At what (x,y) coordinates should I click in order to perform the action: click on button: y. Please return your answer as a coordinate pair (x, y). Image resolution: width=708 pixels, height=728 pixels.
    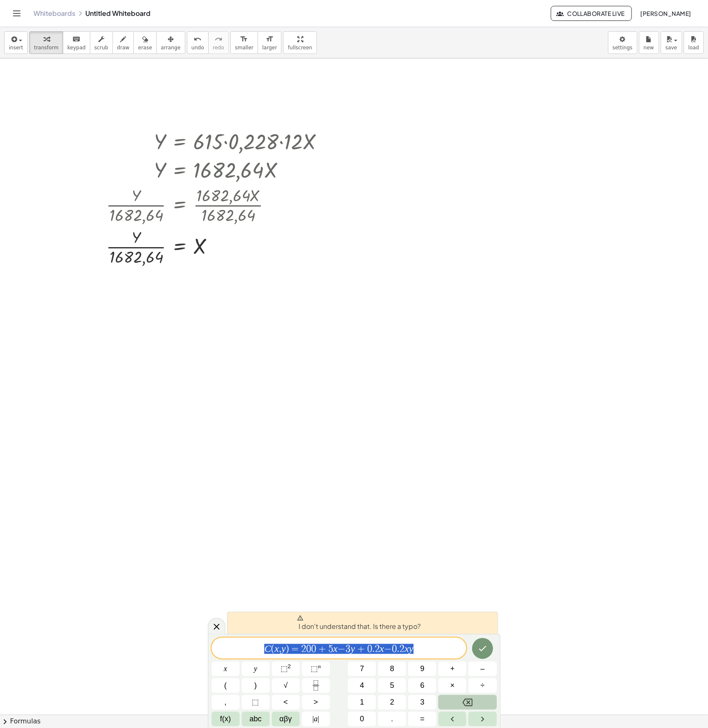
    Looking at the image, I should click on (256, 669).